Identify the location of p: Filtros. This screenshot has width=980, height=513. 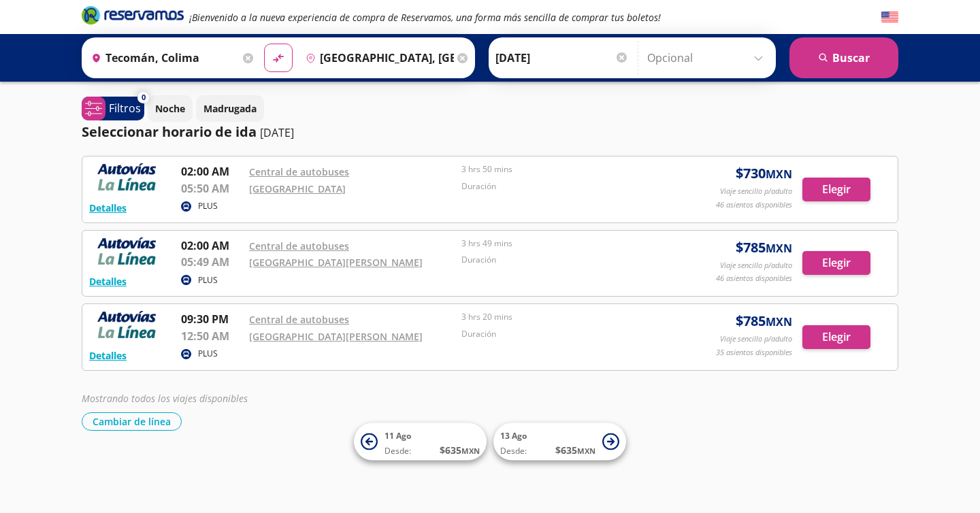
(125, 108).